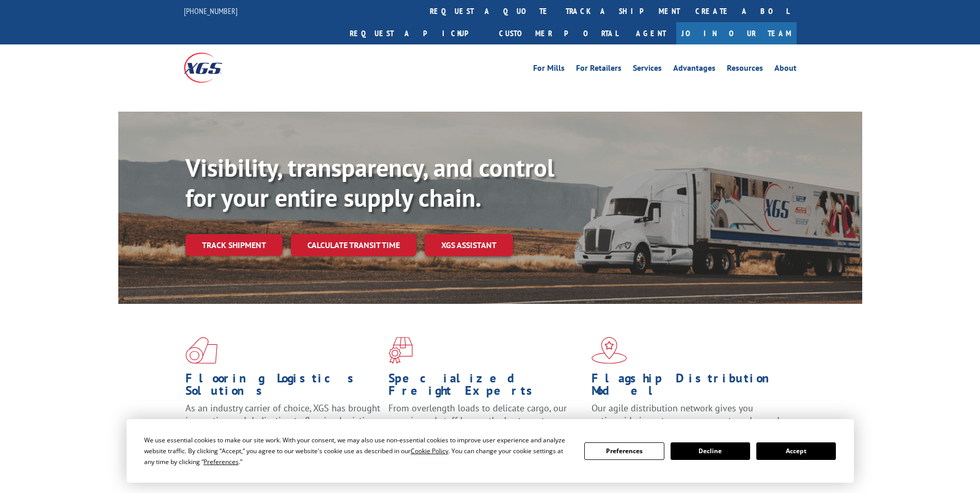 The image size is (980, 493). Describe the element at coordinates (796, 451) in the screenshot. I see `button: Accept` at that location.